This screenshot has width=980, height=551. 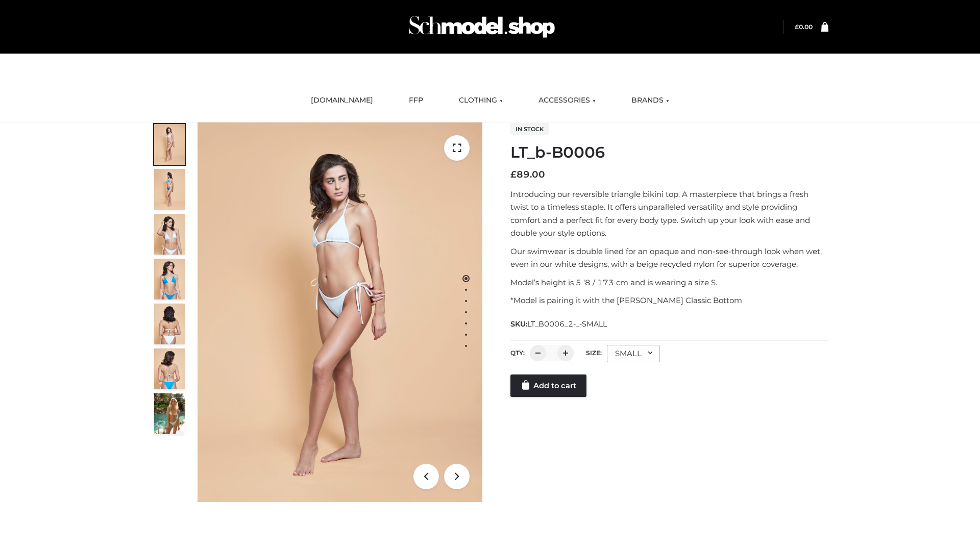 What do you see at coordinates (169, 413) in the screenshot?
I see `img: Arieltop_CloudNine_AzureSky2.jpg` at bounding box center [169, 413].